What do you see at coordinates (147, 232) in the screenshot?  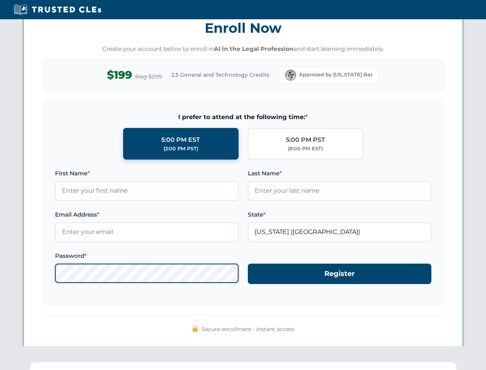 I see `input: Enter your email` at bounding box center [147, 232].